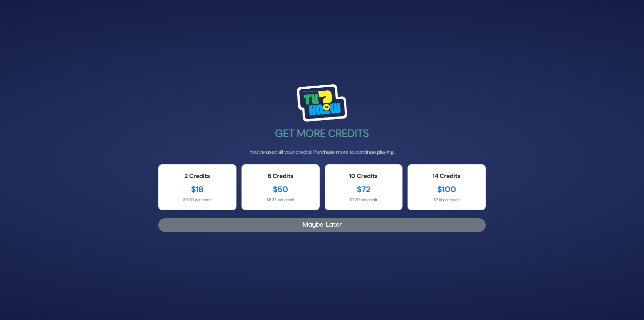 The height and width of the screenshot is (320, 644). Describe the element at coordinates (363, 190) in the screenshot. I see `div: $72` at that location.